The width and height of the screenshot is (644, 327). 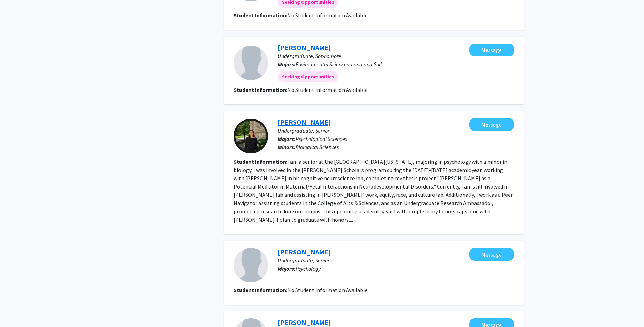 What do you see at coordinates (321, 139) in the screenshot?
I see `span: Psychological Sciences` at bounding box center [321, 139].